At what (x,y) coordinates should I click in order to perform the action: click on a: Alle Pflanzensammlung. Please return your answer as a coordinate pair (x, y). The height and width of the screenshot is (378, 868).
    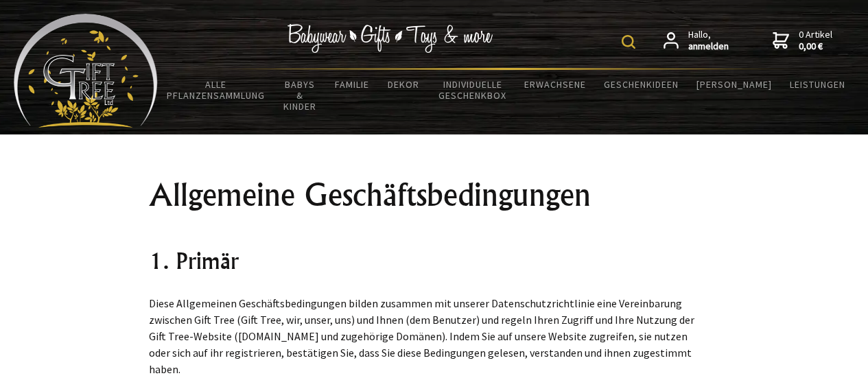
    Looking at the image, I should click on (215, 90).